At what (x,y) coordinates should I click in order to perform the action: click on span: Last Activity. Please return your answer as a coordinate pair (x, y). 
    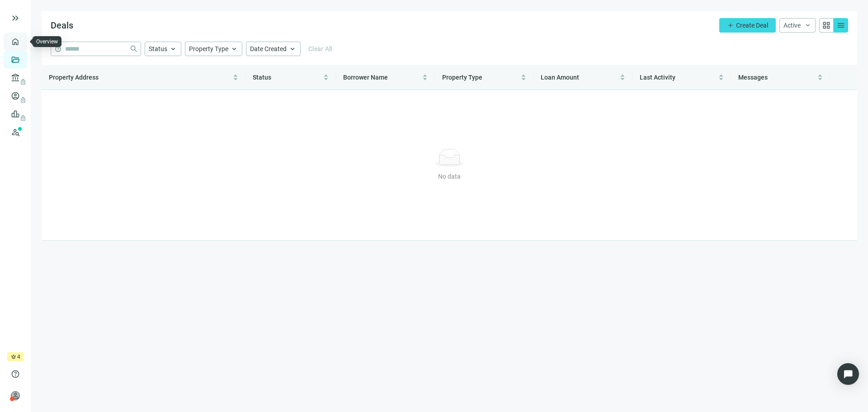
    Looking at the image, I should click on (657, 77).